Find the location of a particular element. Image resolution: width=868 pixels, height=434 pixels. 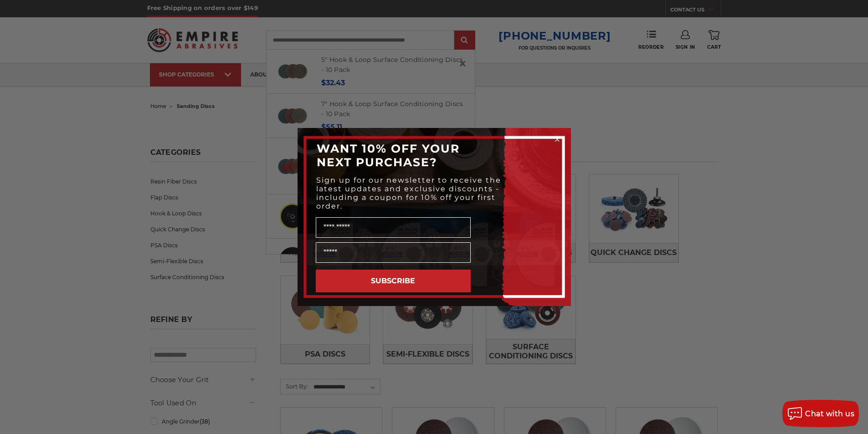

button: SUBSCRIBE is located at coordinates (393, 281).